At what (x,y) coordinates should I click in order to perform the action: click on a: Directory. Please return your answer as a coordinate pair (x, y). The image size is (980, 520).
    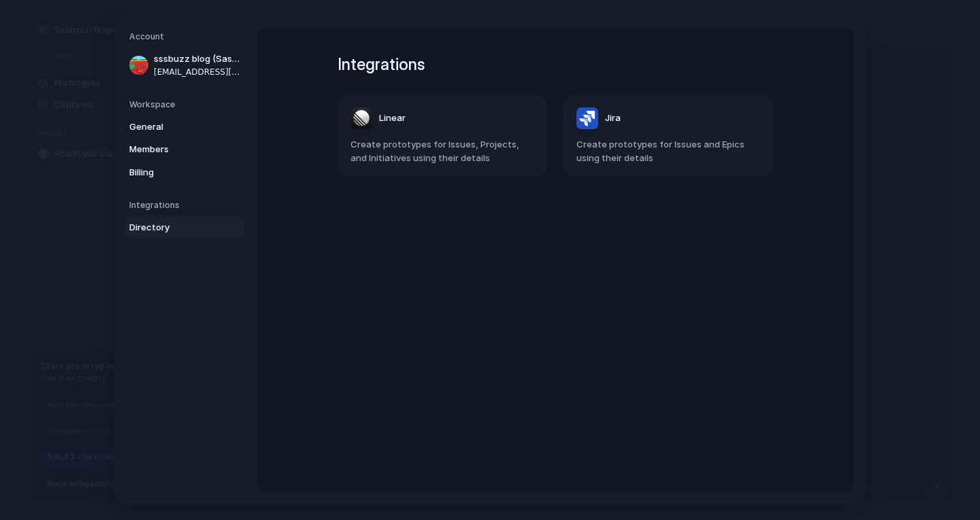
    Looking at the image, I should click on (184, 228).